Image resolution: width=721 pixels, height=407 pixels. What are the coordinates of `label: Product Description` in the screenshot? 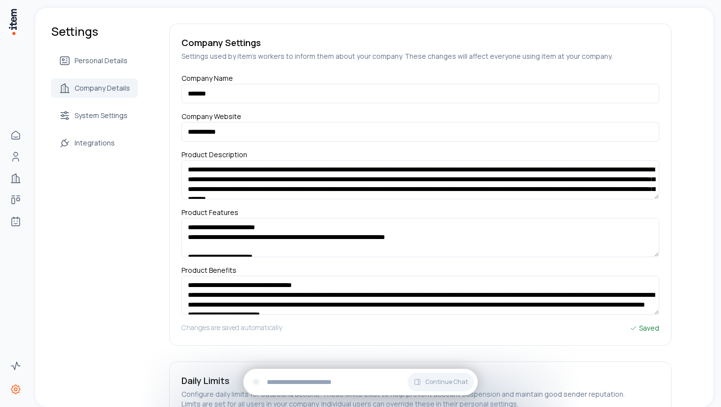 It's located at (214, 156).